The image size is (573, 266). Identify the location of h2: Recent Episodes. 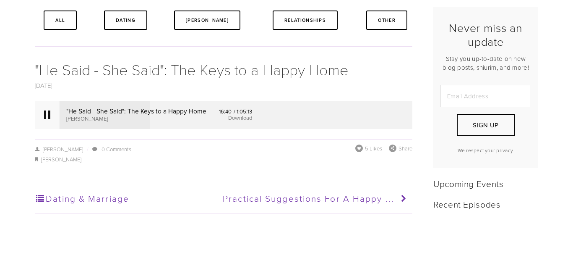
(486, 204).